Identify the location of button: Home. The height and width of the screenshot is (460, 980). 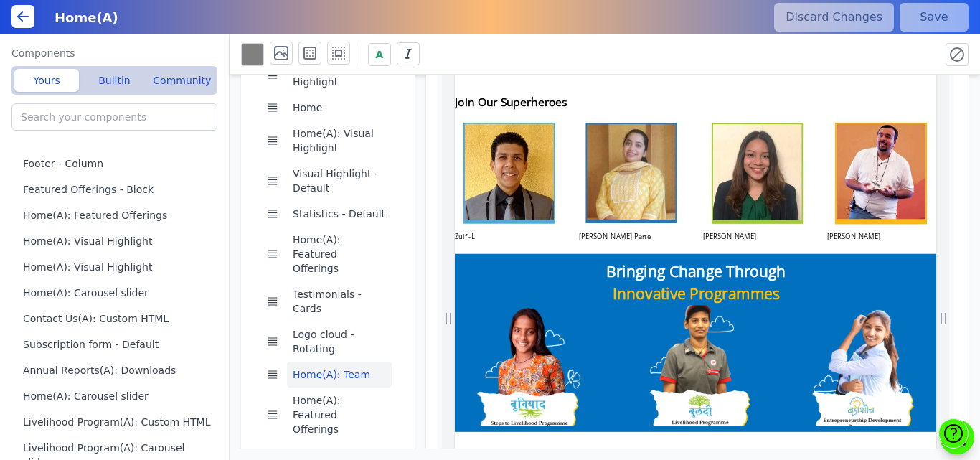
(339, 108).